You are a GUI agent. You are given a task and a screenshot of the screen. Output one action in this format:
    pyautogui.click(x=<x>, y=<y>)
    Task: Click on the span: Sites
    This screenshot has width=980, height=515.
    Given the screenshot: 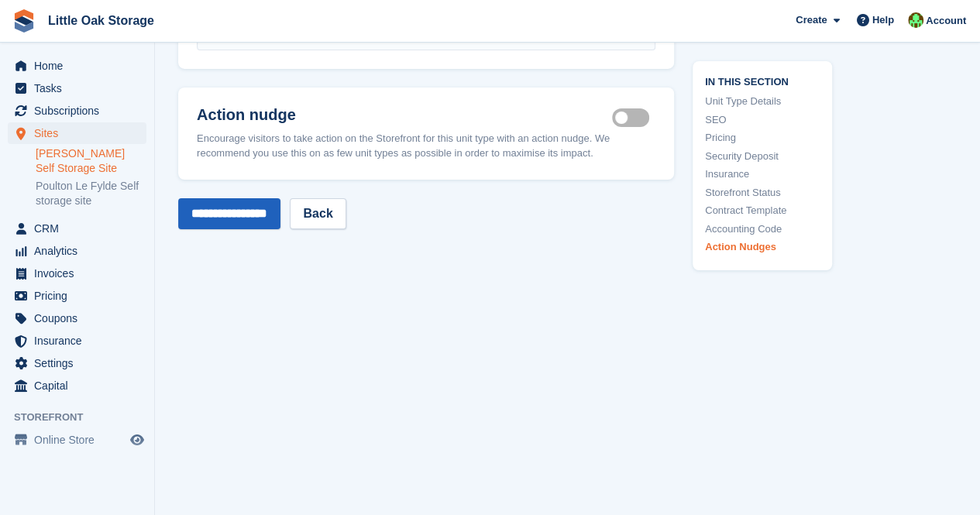 What is the action you would take?
    pyautogui.click(x=81, y=133)
    